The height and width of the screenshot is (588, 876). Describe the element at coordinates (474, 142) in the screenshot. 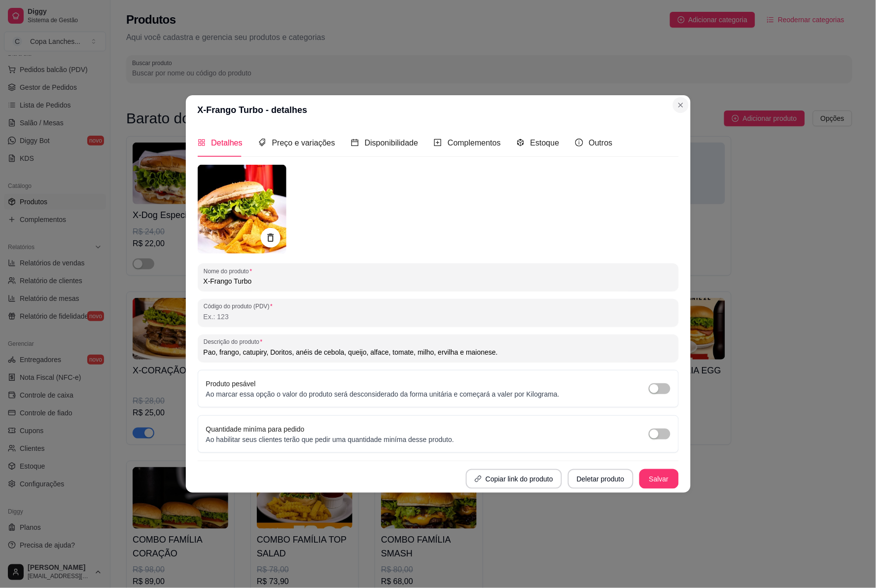

I see `span: Complementos` at that location.